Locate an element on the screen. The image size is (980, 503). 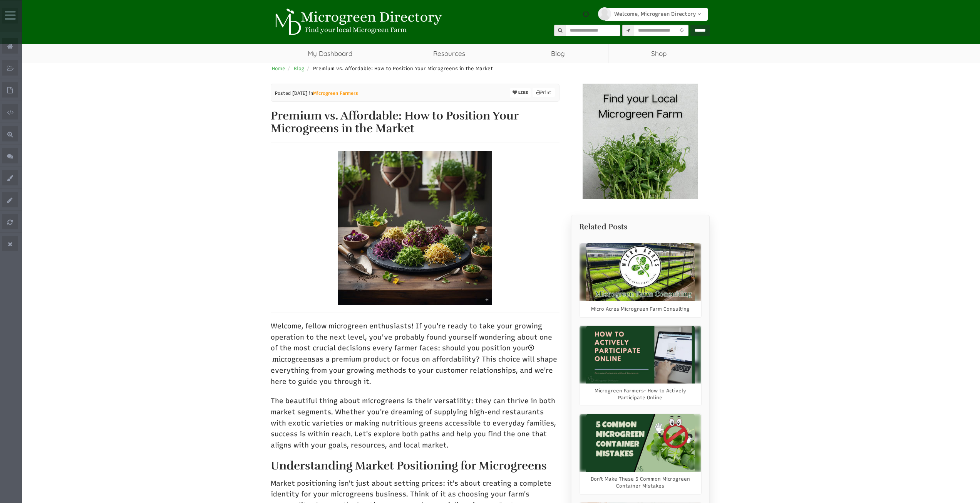
img: Premium vs. Affordable: How to Position Your Microgreens in the Market is located at coordinates (415, 228).